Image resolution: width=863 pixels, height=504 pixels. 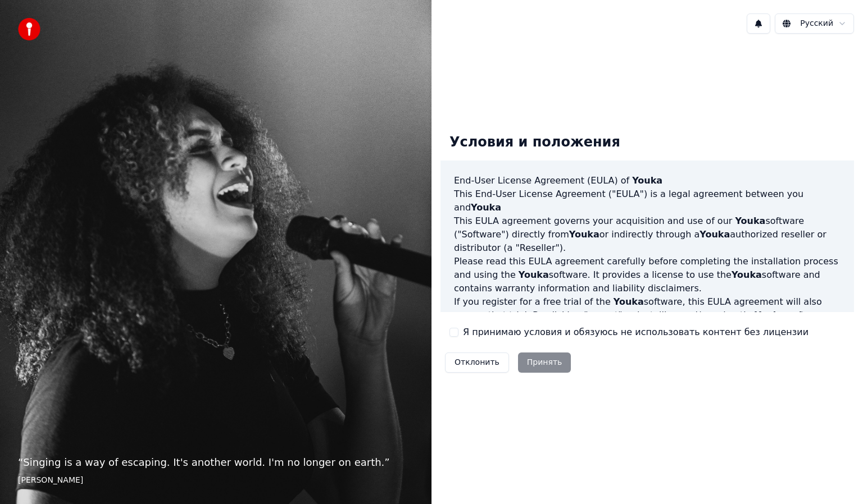 I want to click on div: Условия и положения, so click(x=535, y=142).